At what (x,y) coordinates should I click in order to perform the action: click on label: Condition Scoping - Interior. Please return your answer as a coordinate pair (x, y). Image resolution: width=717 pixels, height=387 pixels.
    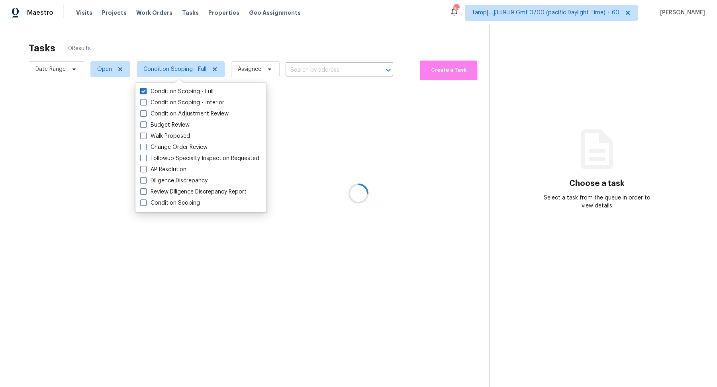
    Looking at the image, I should click on (182, 103).